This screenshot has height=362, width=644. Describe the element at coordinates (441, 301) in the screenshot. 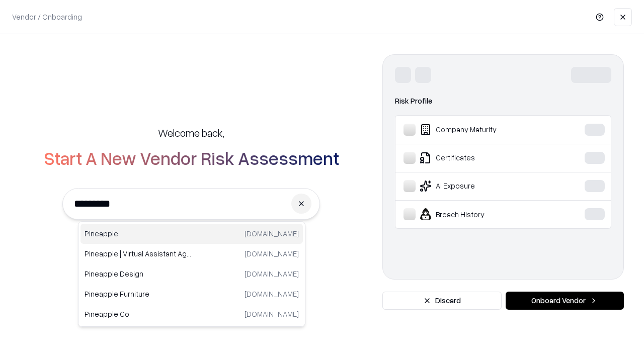

I see `button: Discard` at that location.